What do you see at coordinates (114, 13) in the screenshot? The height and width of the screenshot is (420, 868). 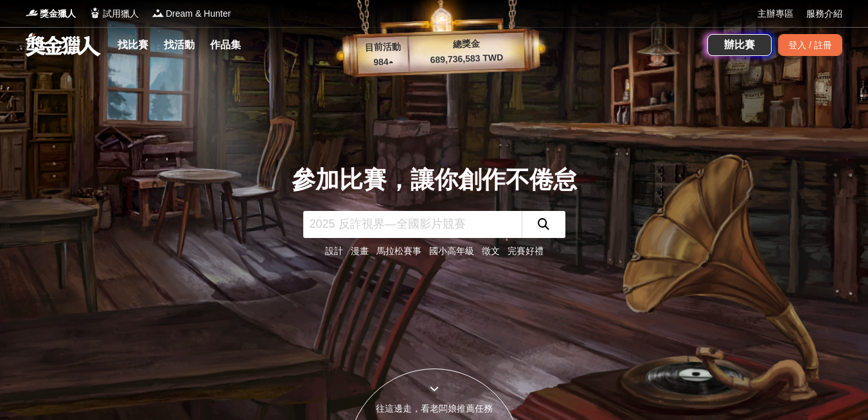 I see `a: Logo試用獵人` at bounding box center [114, 13].